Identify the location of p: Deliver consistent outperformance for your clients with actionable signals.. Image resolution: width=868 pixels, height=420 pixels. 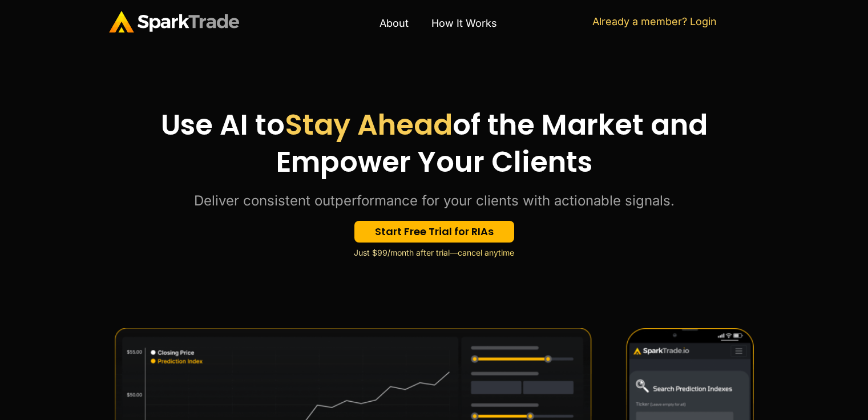
(434, 200).